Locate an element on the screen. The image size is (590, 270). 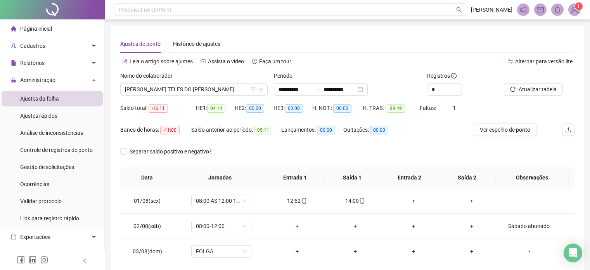
span: Ocorrências is located at coordinates (35, 184).